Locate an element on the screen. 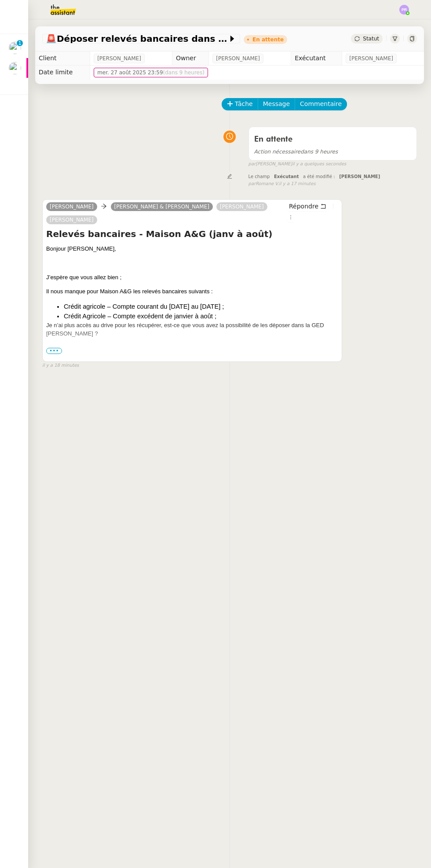 This screenshot has height=868, width=431. span: Action nécessaire is located at coordinates (277, 152).